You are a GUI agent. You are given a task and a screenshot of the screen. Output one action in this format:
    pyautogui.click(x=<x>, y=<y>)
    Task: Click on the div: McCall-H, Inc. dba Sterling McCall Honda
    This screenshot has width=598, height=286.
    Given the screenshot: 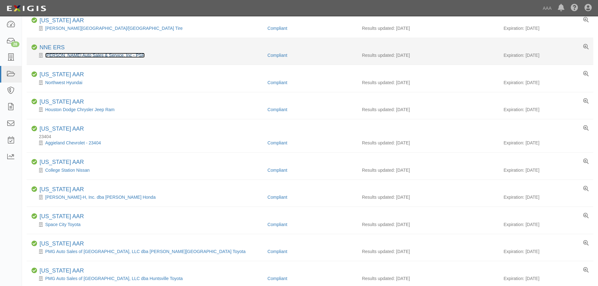 What is the action you would take?
    pyautogui.click(x=147, y=197)
    